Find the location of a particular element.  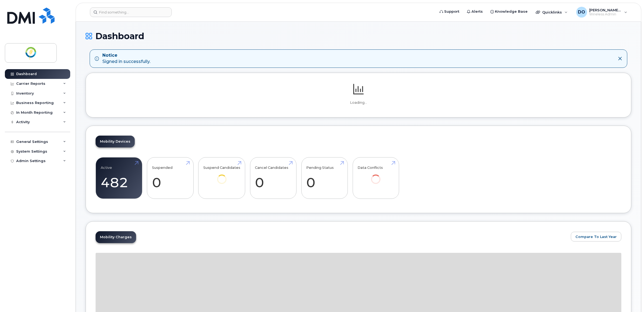

span: Compare To Last Year is located at coordinates (596, 237).